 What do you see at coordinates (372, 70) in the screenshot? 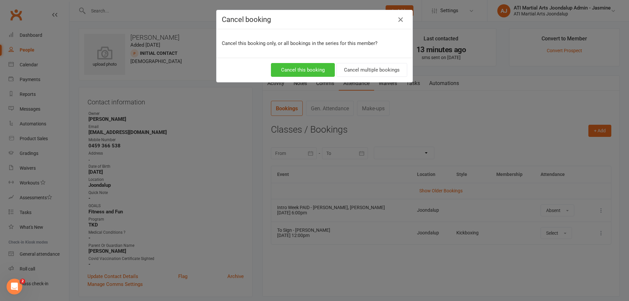
I see `button: Cancel multiple bookings` at bounding box center [372, 70].